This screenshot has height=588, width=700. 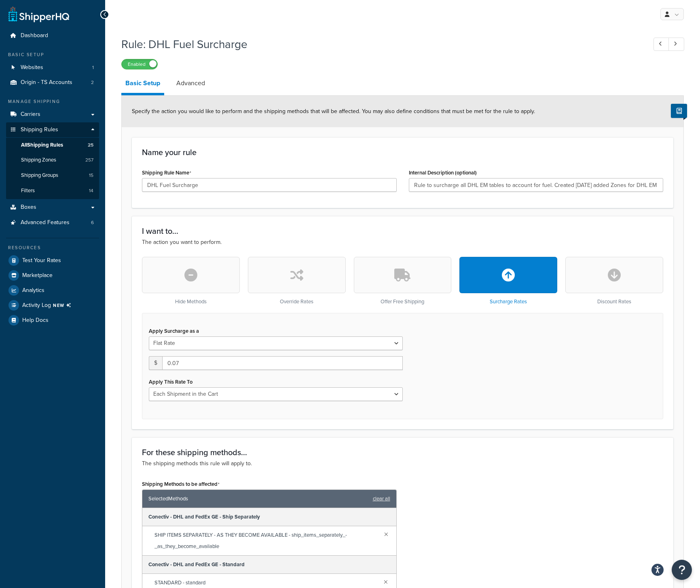 I want to click on span: 14, so click(x=91, y=191).